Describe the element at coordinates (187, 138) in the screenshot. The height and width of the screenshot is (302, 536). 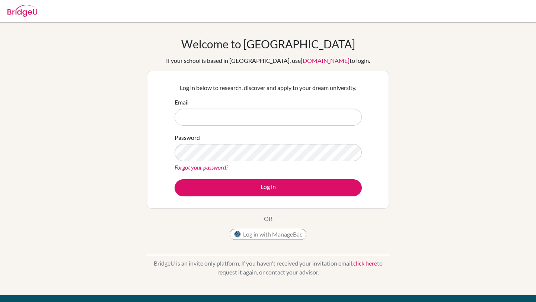
I see `label: Password` at that location.